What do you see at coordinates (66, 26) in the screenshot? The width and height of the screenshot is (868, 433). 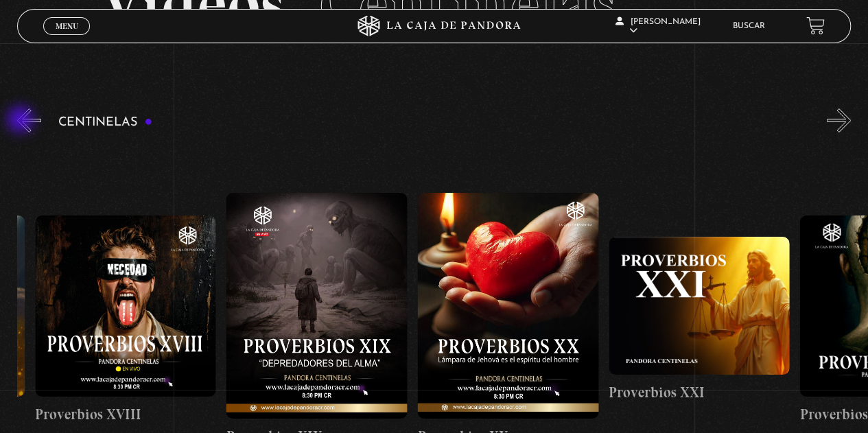 I see `span: Menu` at bounding box center [66, 26].